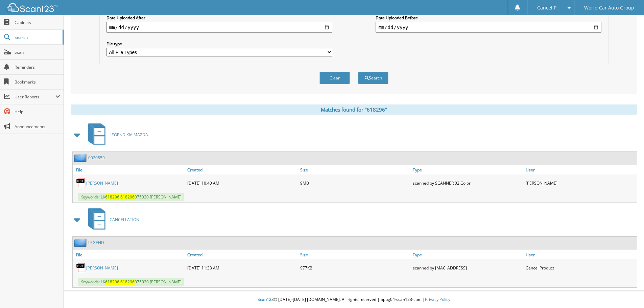 The image size is (644, 308). Describe the element at coordinates (125, 219) in the screenshot. I see `span: CANCELLATION` at that location.